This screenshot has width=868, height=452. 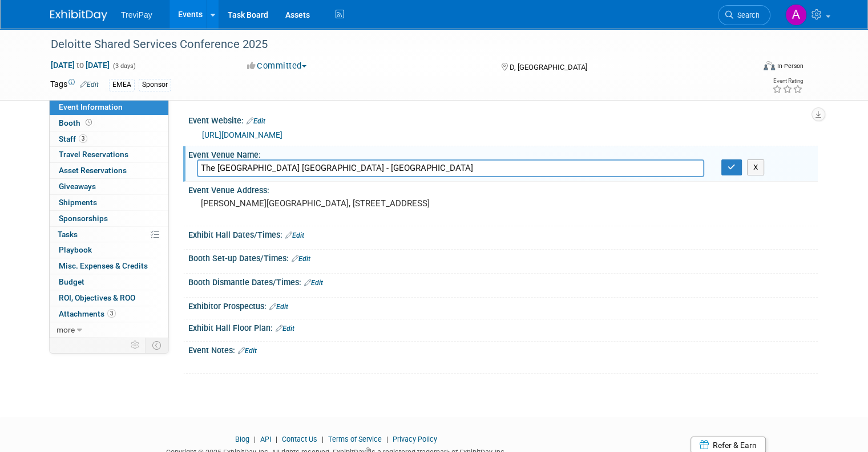 What do you see at coordinates (75, 250) in the screenshot?
I see `span: Playbook` at bounding box center [75, 250].